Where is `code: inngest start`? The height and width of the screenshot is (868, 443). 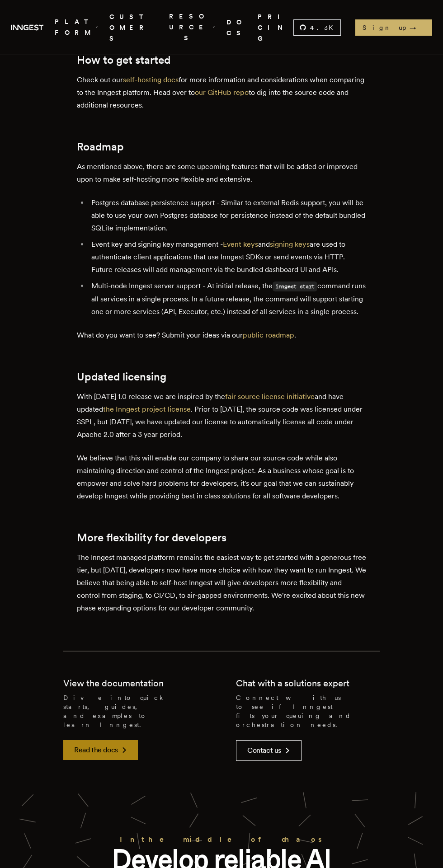
code: inngest start is located at coordinates (295, 287).